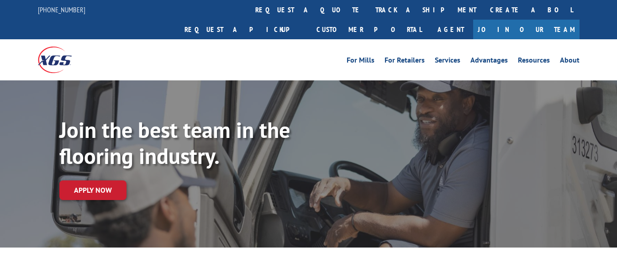 The image size is (617, 269). What do you see at coordinates (526, 29) in the screenshot?
I see `a: Join Our Team` at bounding box center [526, 29].